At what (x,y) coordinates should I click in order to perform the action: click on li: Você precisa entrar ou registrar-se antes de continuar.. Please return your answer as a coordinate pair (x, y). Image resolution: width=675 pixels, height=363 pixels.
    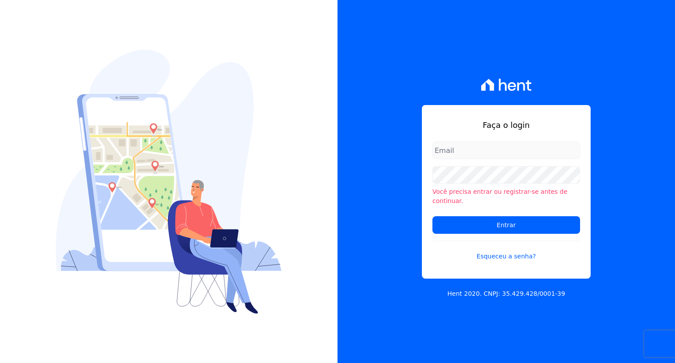
    Looking at the image, I should click on (506, 196).